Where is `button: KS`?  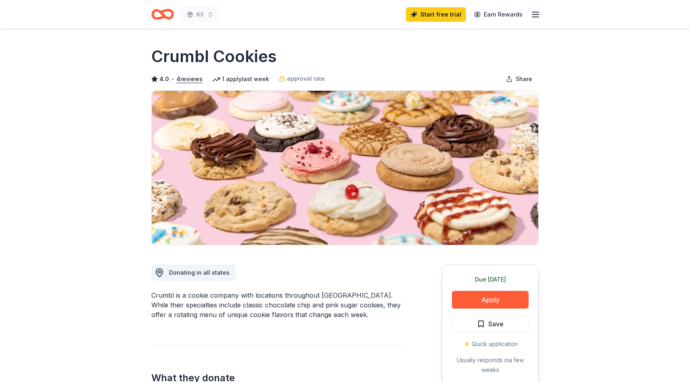
button: KS is located at coordinates (200, 15).